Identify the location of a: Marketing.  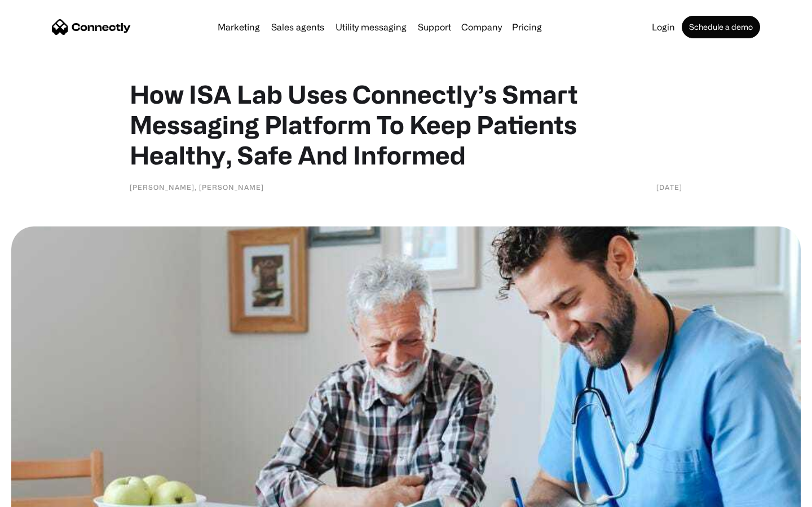
(239, 27).